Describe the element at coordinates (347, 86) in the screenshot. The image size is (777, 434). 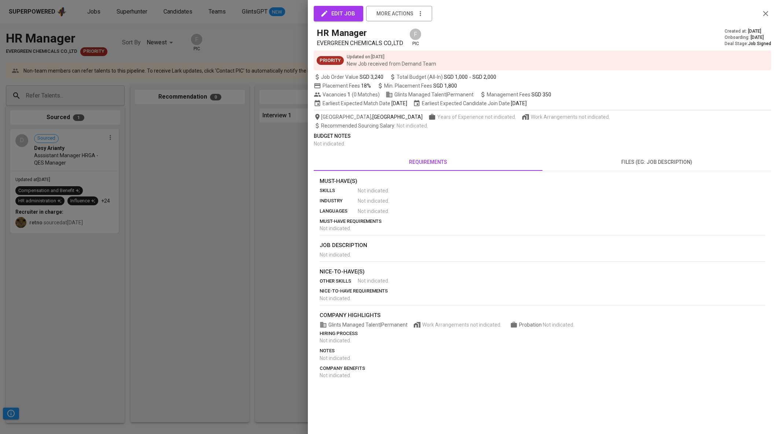
I see `span: Placement Fees` at that location.